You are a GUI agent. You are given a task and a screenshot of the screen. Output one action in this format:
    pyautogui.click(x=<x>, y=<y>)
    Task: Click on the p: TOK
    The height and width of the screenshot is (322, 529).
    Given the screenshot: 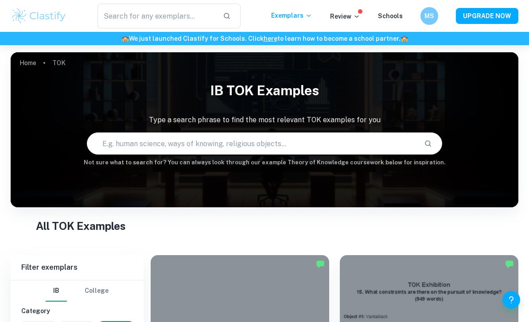 What is the action you would take?
    pyautogui.click(x=59, y=63)
    